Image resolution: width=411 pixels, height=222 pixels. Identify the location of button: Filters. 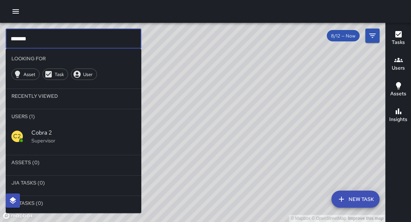
(372, 36).